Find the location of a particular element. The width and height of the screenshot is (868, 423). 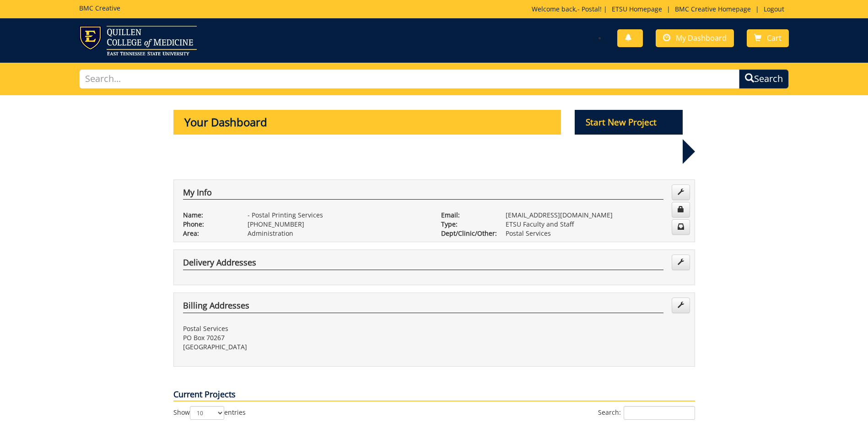

a: BMC Creative Homepage is located at coordinates (713, 9).